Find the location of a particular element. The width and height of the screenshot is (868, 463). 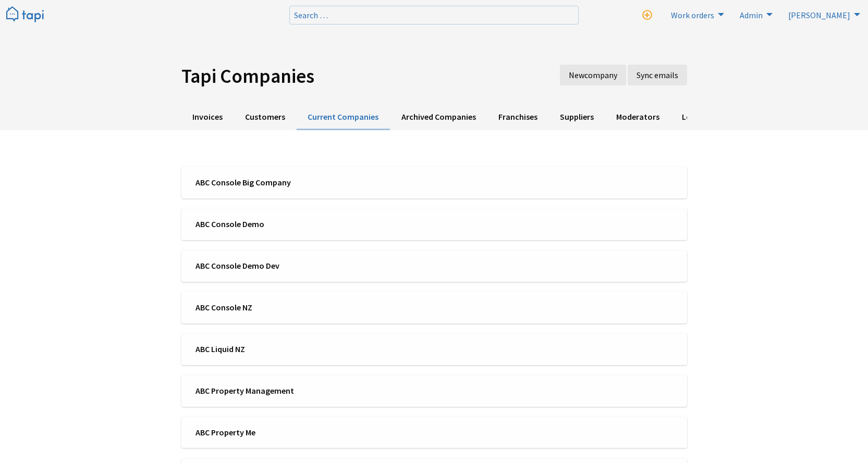

img: Tapi logo is located at coordinates (25, 15).